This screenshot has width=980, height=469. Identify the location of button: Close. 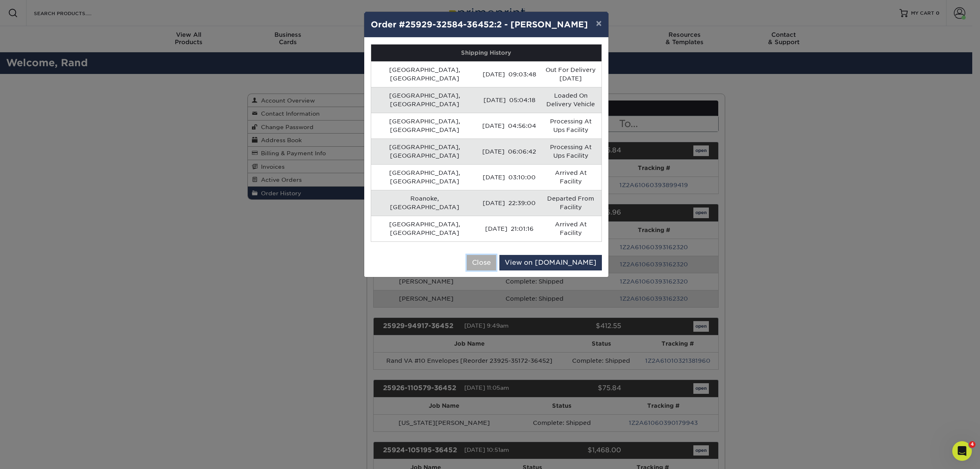
(481, 263).